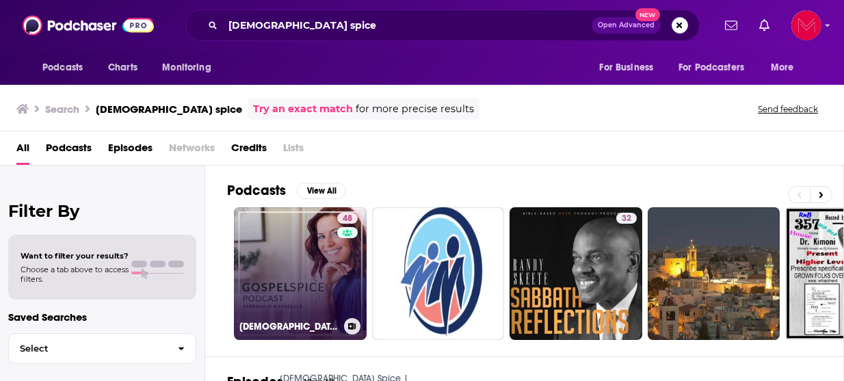 Image resolution: width=844 pixels, height=381 pixels. I want to click on span: Episodes, so click(130, 150).